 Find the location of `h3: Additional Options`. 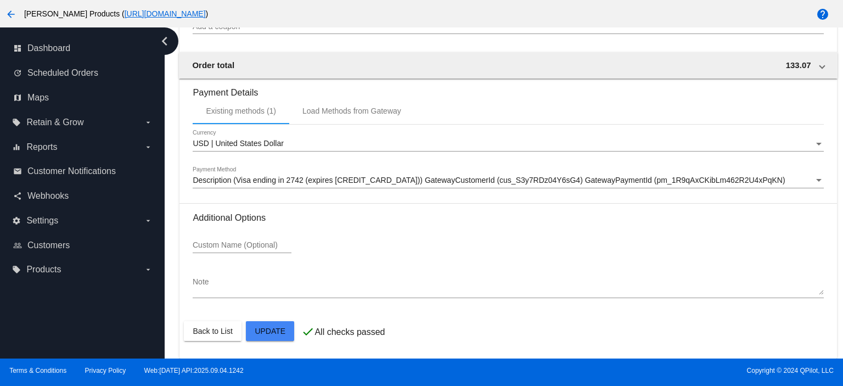

h3: Additional Options is located at coordinates (508, 217).